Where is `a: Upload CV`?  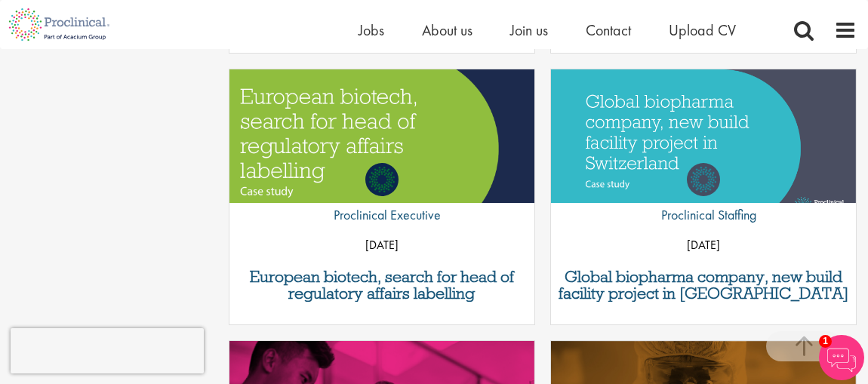 a: Upload CV is located at coordinates (702, 30).